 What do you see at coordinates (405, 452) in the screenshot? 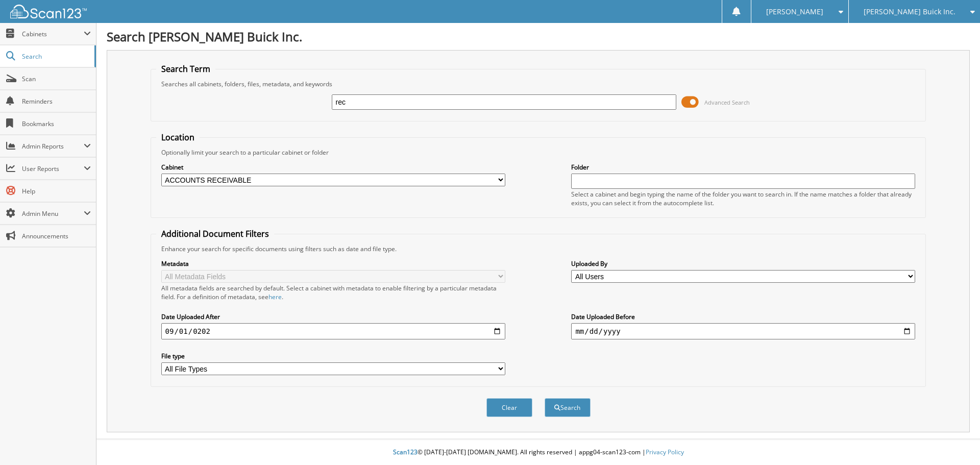
I see `span: Scan123` at bounding box center [405, 452].